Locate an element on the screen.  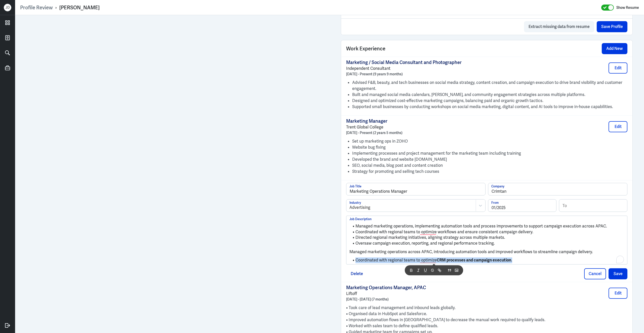
p: • Took care of lead management and inbound leads globally. is located at coordinates (487, 308).